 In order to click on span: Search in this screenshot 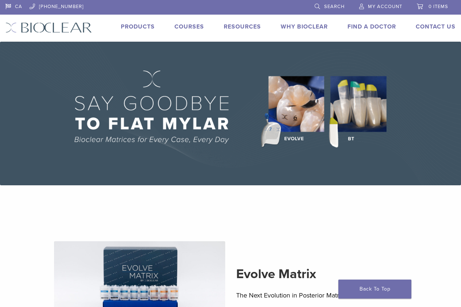, I will do `click(335, 7)`.